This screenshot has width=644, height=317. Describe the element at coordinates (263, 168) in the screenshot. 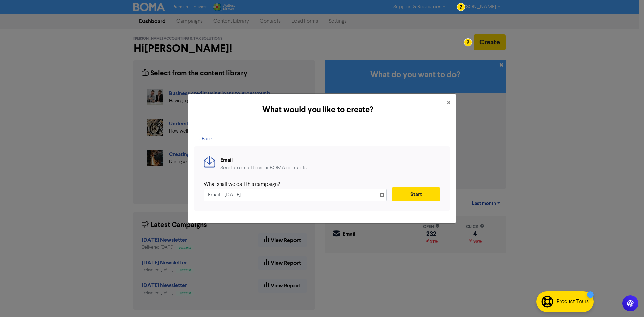

I see `div: Send an email to your BOMA contacts` at that location.